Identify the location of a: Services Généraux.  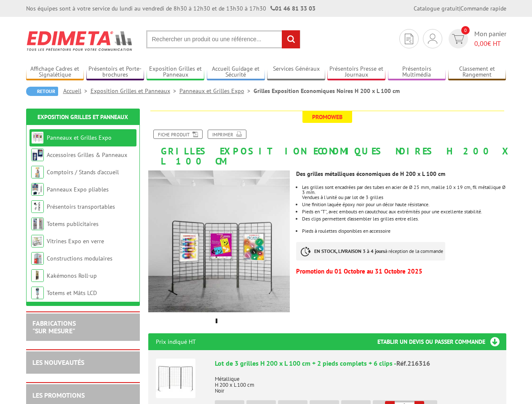
(296, 72).